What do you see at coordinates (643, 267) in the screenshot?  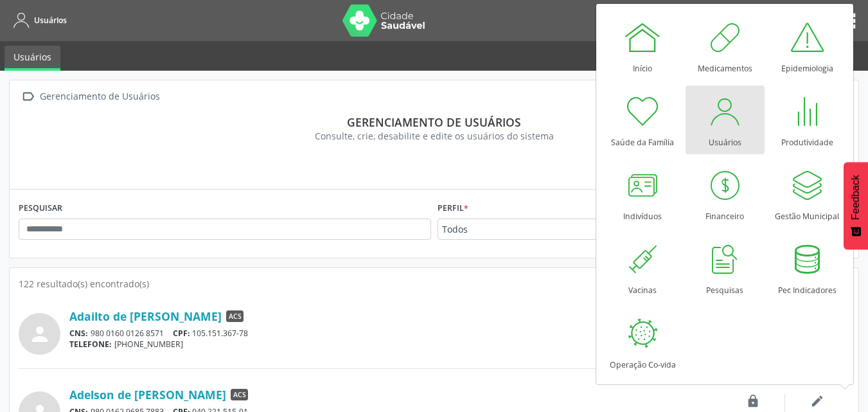 I see `a: Vacinas` at bounding box center [643, 267].